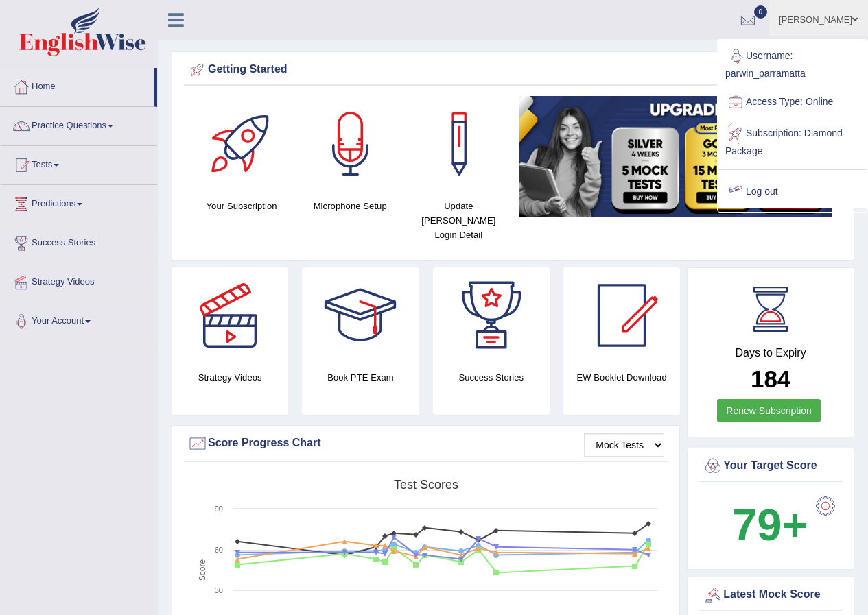 The image size is (868, 615). Describe the element at coordinates (230, 377) in the screenshot. I see `h4: Strategy Videos` at that location.